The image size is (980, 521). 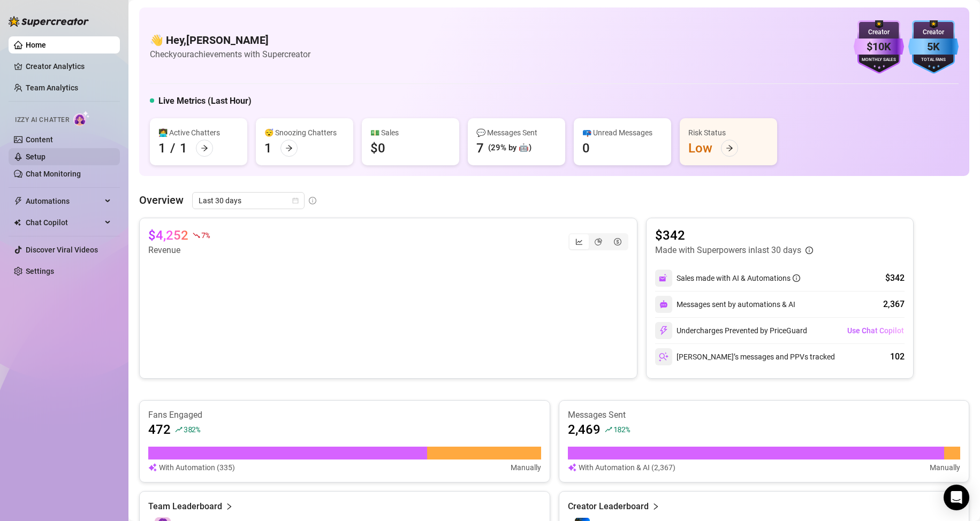 What do you see at coordinates (161, 200) in the screenshot?
I see `article: Overview` at bounding box center [161, 200].